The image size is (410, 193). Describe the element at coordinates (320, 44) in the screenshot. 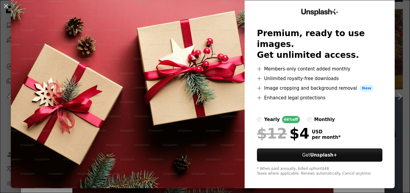

I see `h2: Premium, ready to use images. Get unlimited access.` at that location.